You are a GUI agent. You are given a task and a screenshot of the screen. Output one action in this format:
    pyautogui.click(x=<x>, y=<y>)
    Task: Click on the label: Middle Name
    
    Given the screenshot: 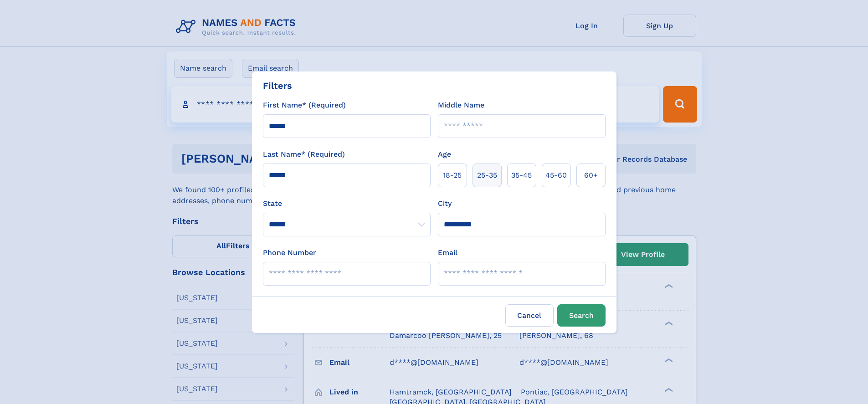 What is the action you would take?
    pyautogui.click(x=461, y=105)
    